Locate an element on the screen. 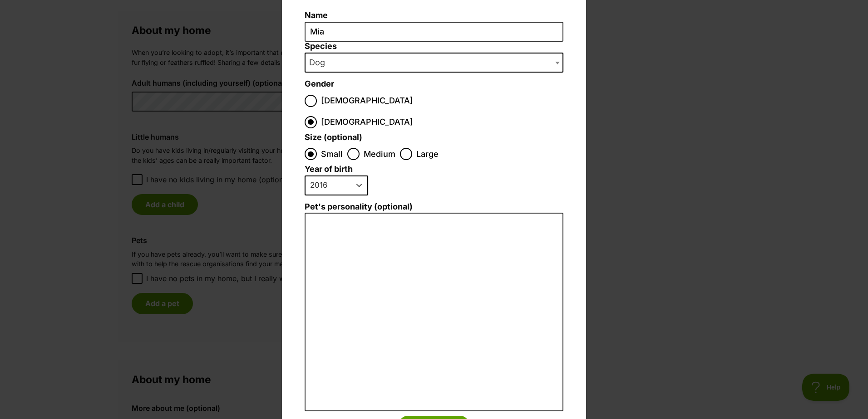  span: Medium is located at coordinates (379, 154).